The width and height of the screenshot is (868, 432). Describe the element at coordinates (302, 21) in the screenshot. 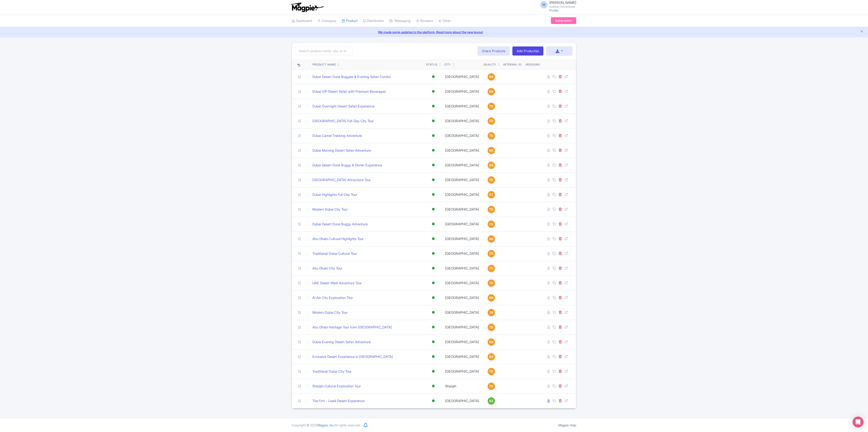

I see `a: Dashboard` at that location.